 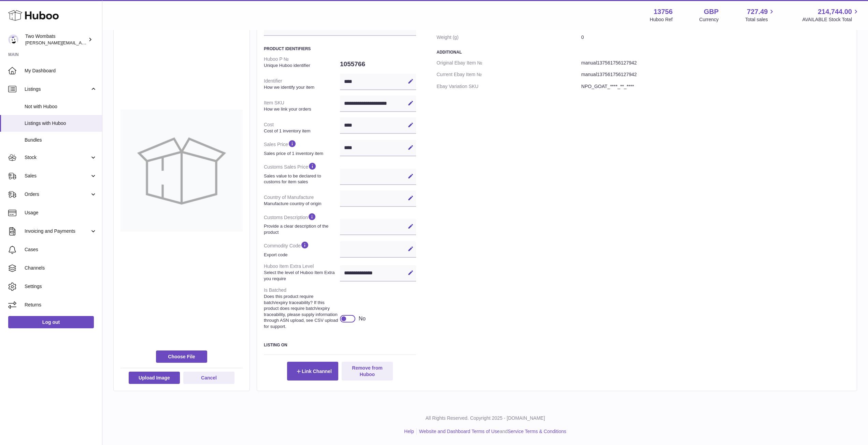 What do you see at coordinates (182, 357) in the screenshot?
I see `span: Choose File` at bounding box center [182, 357].